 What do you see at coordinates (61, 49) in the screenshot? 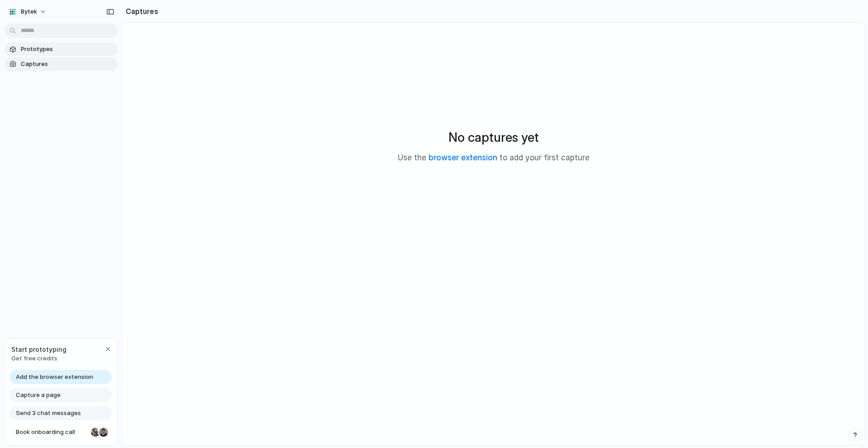
I see `a: Prototypes` at bounding box center [61, 49].